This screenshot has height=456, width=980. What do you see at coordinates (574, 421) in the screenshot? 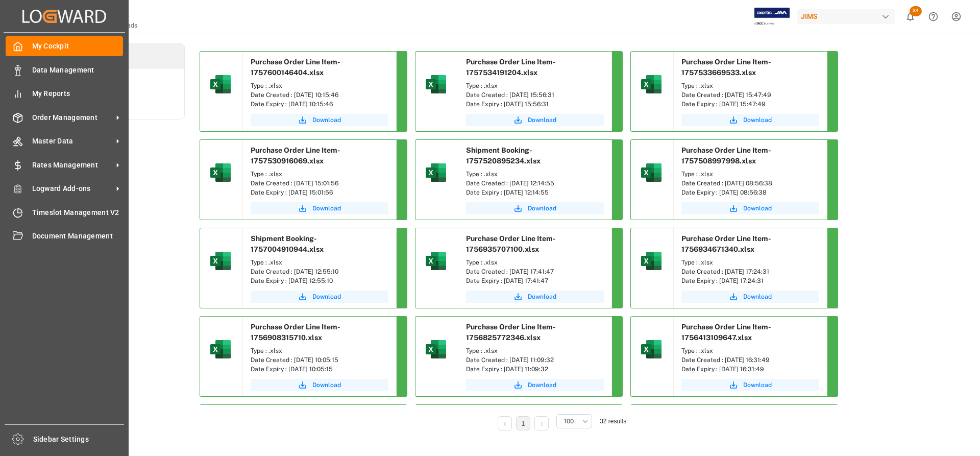
I see `button: open menu` at bounding box center [574, 421].